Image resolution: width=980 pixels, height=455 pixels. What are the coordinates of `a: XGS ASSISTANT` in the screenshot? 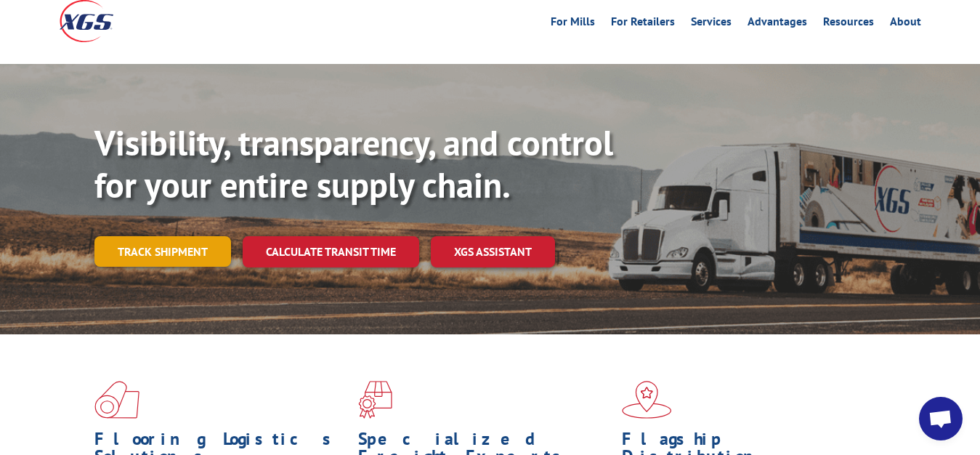 It's located at (492, 252).